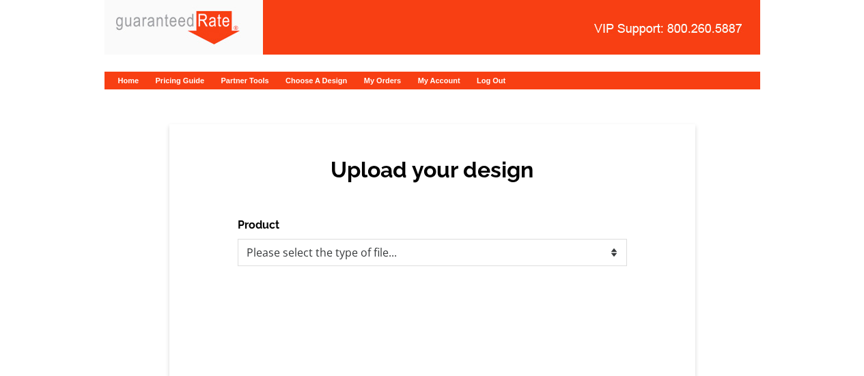 The image size is (864, 376). Describe the element at coordinates (432, 170) in the screenshot. I see `h2: Upload your design` at that location.